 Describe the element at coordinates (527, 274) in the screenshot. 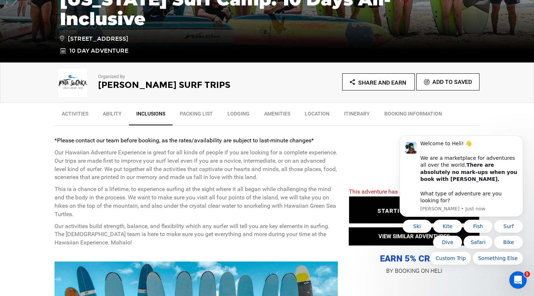

I see `span: 1` at that location.